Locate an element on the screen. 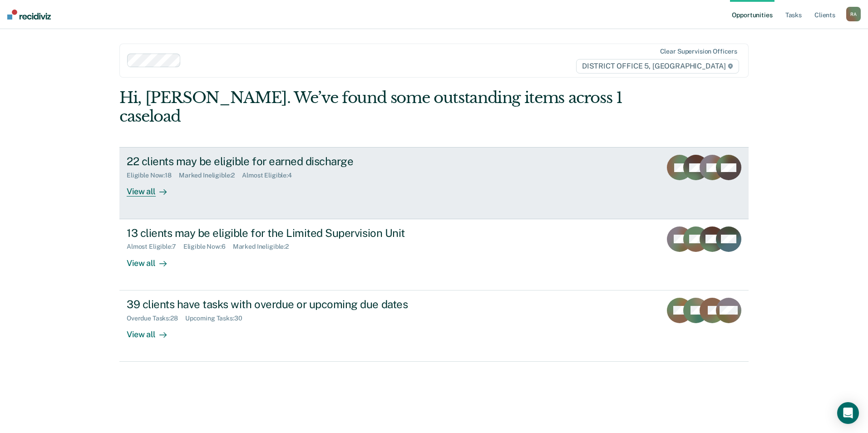 This screenshot has height=433, width=868. div: Almost Eligible : 7 is located at coordinates (155, 246).